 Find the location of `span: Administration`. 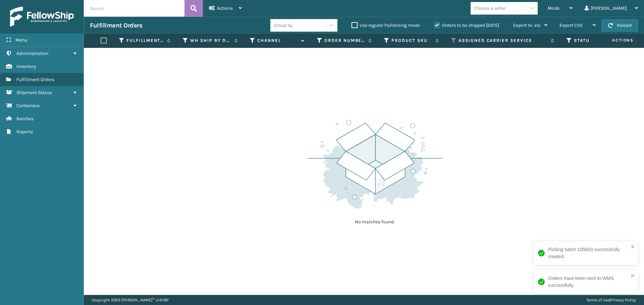

span: Administration is located at coordinates (32, 53).